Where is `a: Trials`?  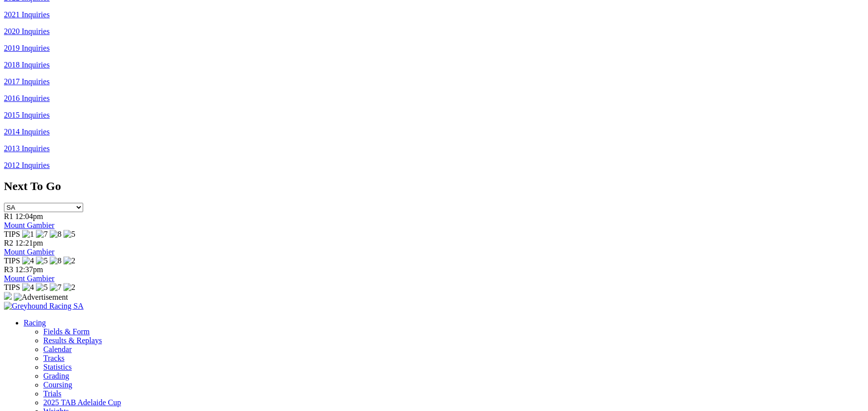 a: Trials is located at coordinates (52, 393).